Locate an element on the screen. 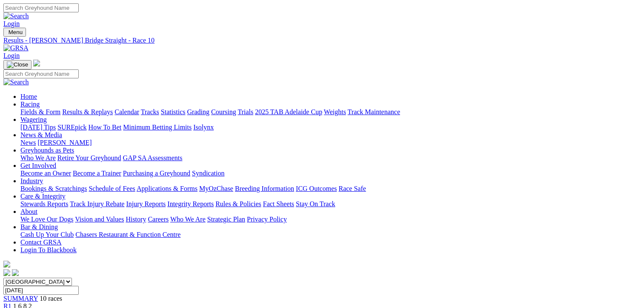 The height and width of the screenshot is (308, 644). a: Bar & Dining is located at coordinates (39, 226).